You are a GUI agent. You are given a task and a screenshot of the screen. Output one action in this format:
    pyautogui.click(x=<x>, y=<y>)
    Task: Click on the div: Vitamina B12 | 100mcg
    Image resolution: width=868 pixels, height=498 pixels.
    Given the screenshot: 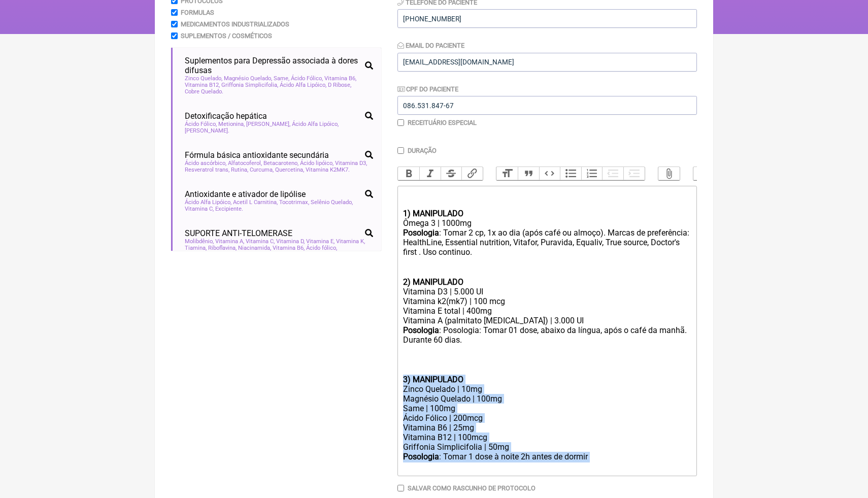 What is the action you would take?
    pyautogui.click(x=547, y=437)
    